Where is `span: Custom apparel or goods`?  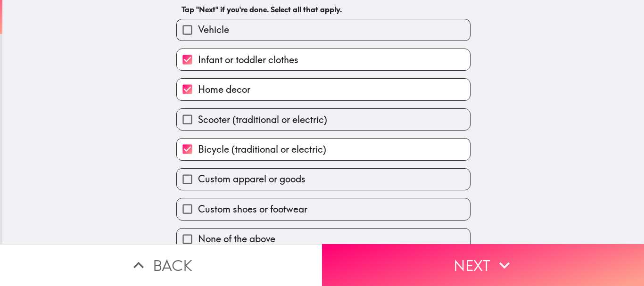
span: Custom apparel or goods is located at coordinates (252, 180).